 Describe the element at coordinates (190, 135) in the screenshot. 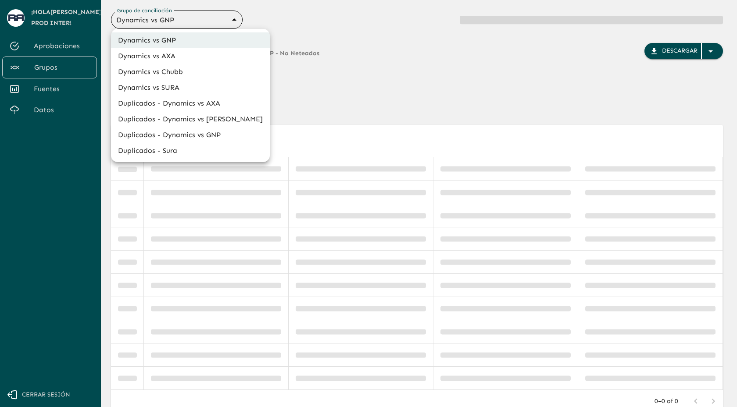

I see `li: Duplicados - Dynamics vs GNP` at that location.